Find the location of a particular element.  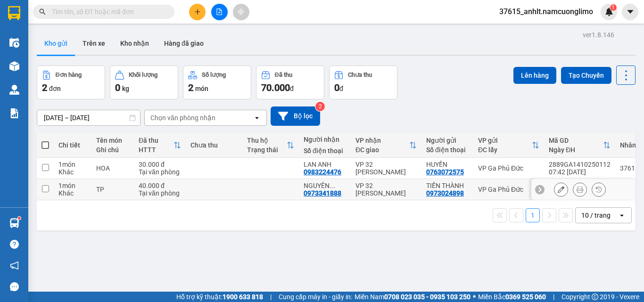

button: caret-down is located at coordinates (630, 12).